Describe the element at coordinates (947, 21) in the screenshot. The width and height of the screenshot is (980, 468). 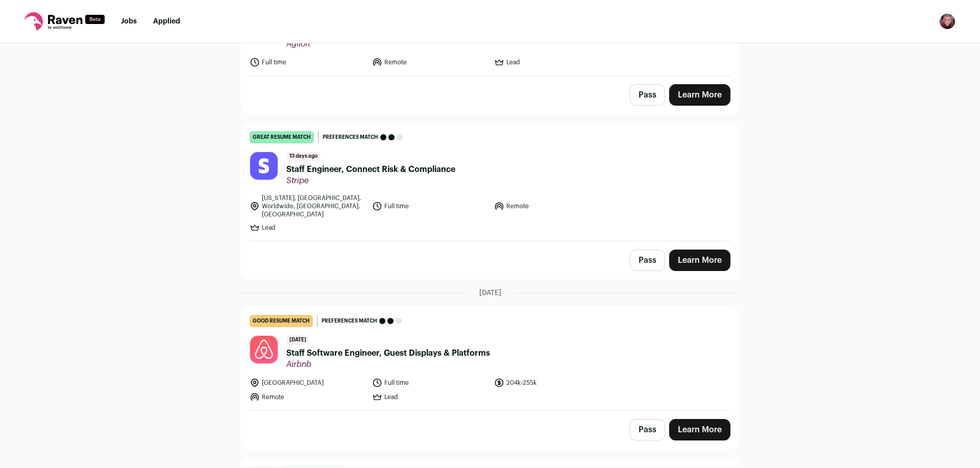
I see `img: 18895234-medium_jpg` at that location.